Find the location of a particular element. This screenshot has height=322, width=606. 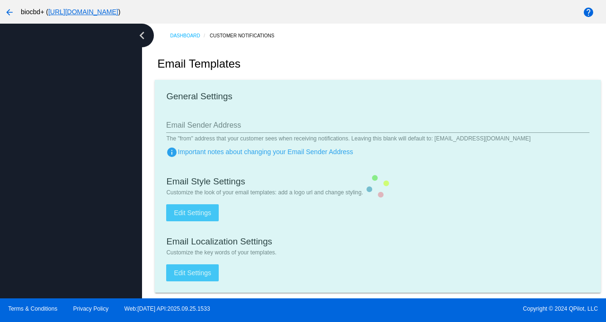

a: Dashboard is located at coordinates (190, 35).